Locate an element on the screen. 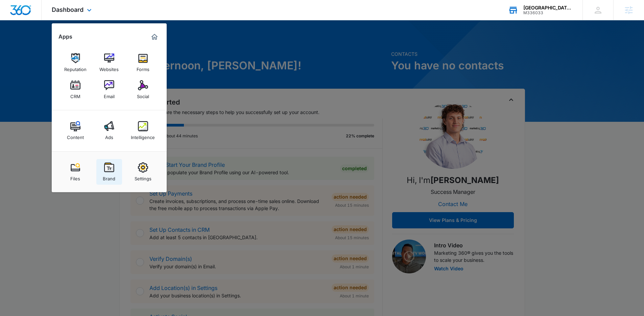 This screenshot has width=644, height=316. a: Settings is located at coordinates (143, 172).